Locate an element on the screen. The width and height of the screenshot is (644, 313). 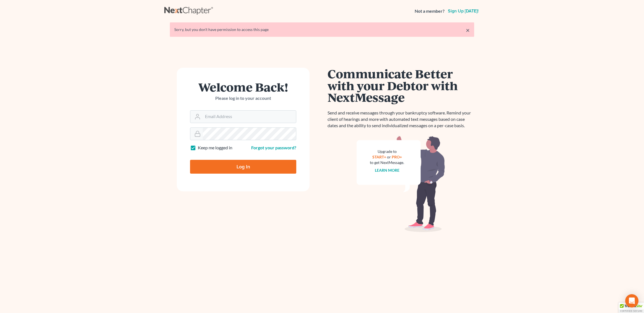
p: Please log in to your account is located at coordinates (243, 98).